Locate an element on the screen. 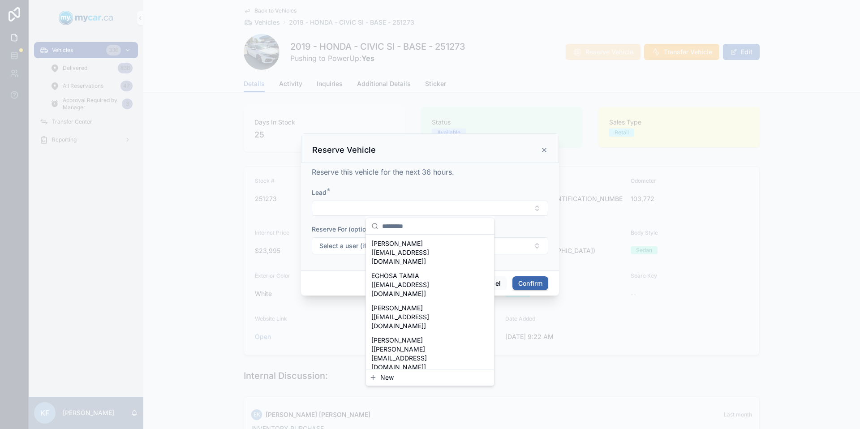 The width and height of the screenshot is (860, 429). h3: Reserve Vehicle is located at coordinates (344, 150).